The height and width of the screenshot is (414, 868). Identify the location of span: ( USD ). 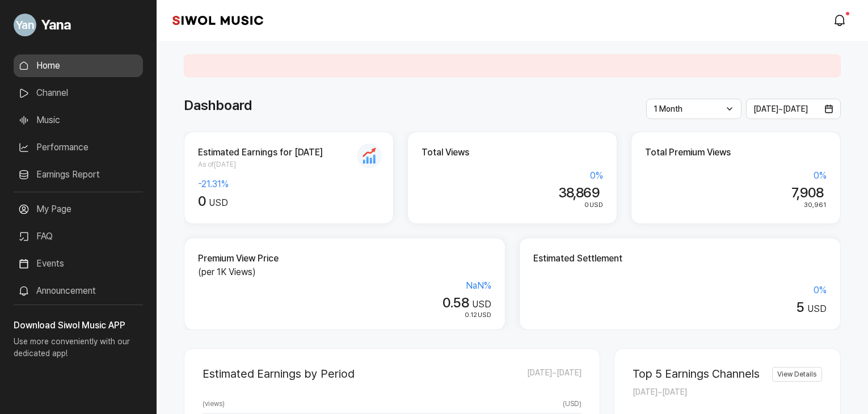
(572, 404).